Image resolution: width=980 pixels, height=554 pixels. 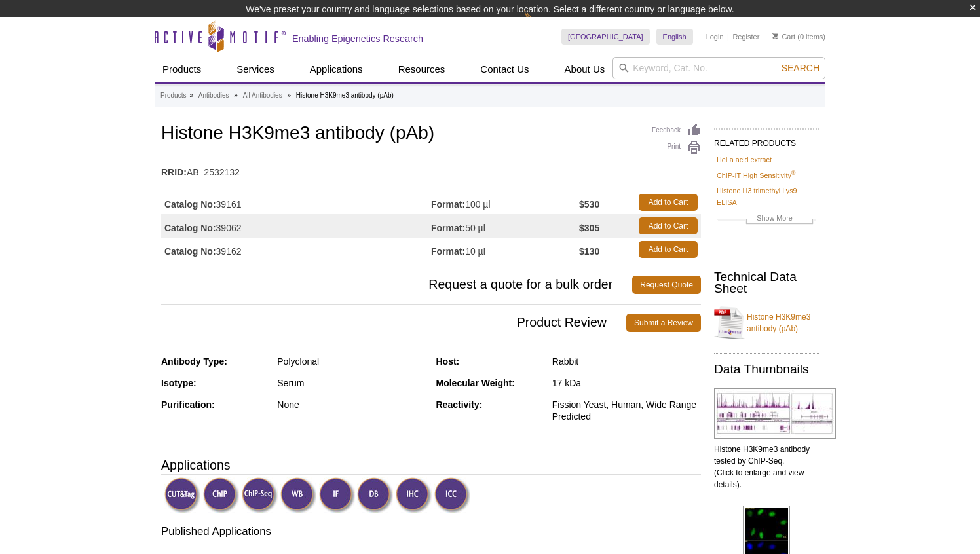 I want to click on div: 17 kDa, so click(x=626, y=383).